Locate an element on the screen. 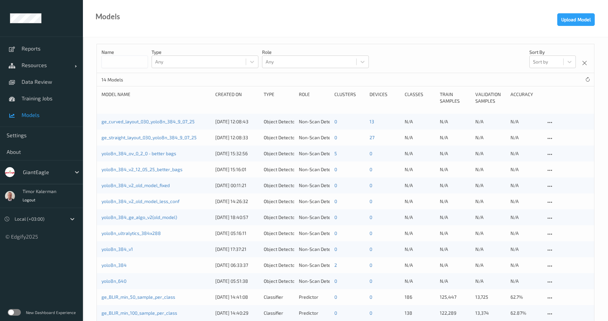  a: ge_BLIR_min_100_sample_per_class is located at coordinates (139, 312).